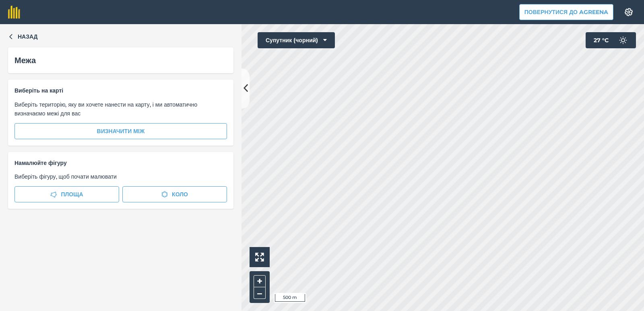  What do you see at coordinates (607, 40) in the screenshot?
I see `font: C` at bounding box center [607, 40].